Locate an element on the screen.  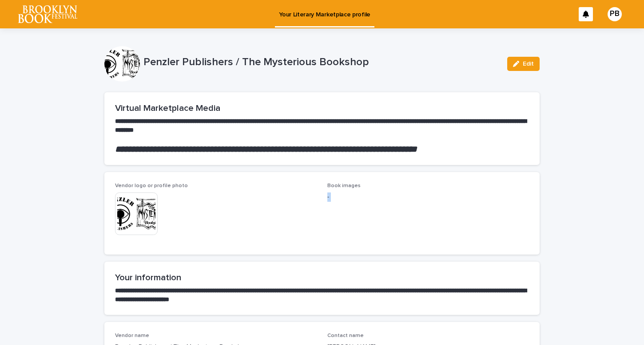
span: Vendor logo or profile photo is located at coordinates (151, 186).